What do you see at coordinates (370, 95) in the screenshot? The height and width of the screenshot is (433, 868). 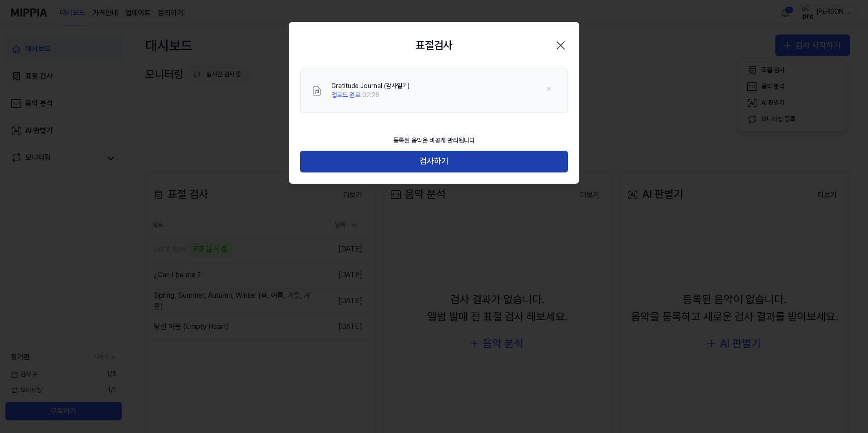 I see `div: · 02:26` at bounding box center [370, 95].